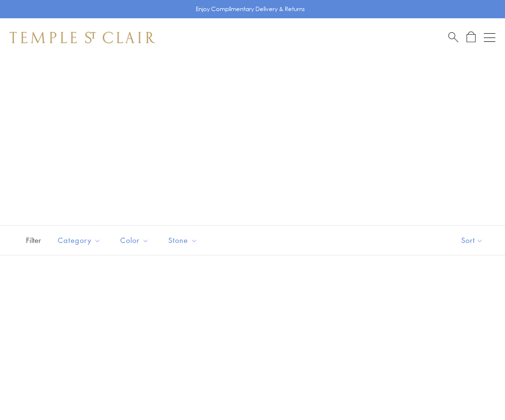  Describe the element at coordinates (79, 240) in the screenshot. I see `button: Category` at that location.